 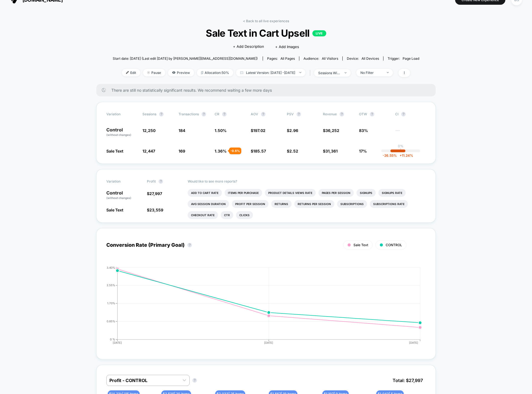 I want to click on li: Signups, so click(x=366, y=193).